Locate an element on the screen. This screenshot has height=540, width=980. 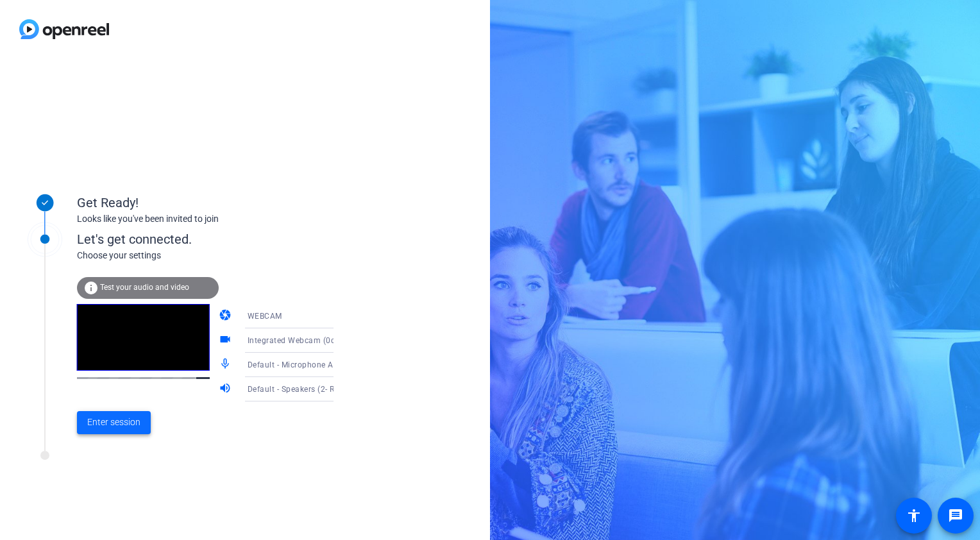
span: Enter session is located at coordinates (114, 422).